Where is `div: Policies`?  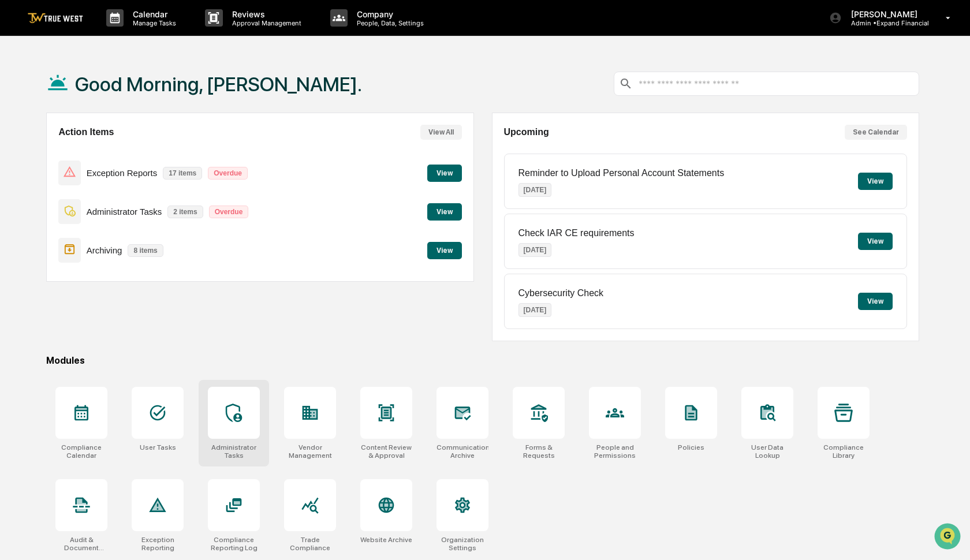
div: Policies is located at coordinates (691, 447).